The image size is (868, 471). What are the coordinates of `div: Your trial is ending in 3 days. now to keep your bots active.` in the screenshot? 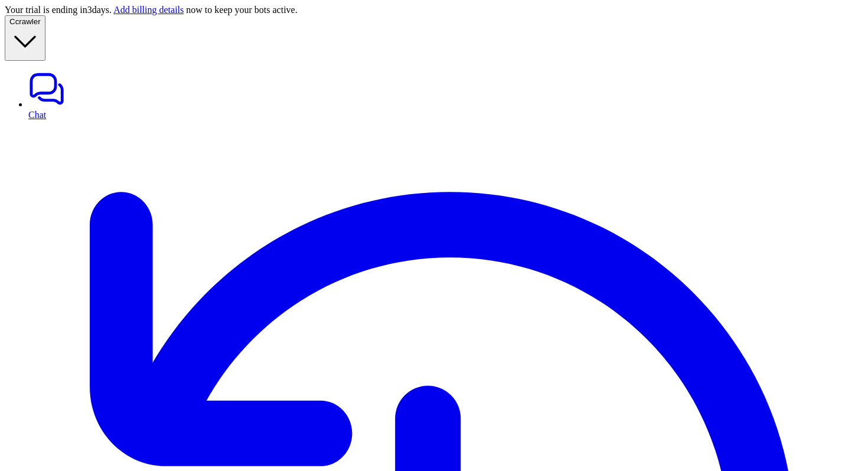 It's located at (434, 10).